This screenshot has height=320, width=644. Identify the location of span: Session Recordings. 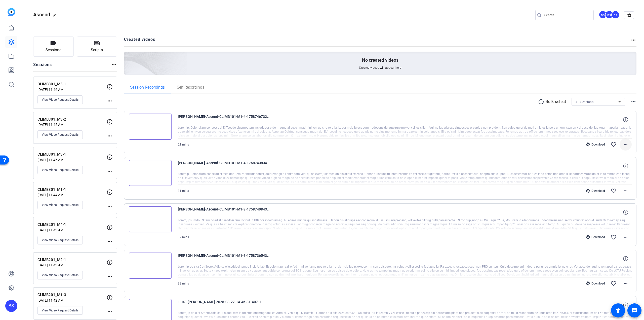
(147, 88).